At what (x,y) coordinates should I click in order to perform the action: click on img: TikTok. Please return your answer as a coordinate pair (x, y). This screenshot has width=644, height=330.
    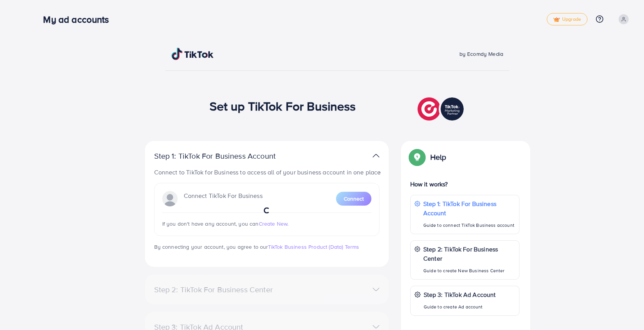
    Looking at the image, I should click on (192, 54).